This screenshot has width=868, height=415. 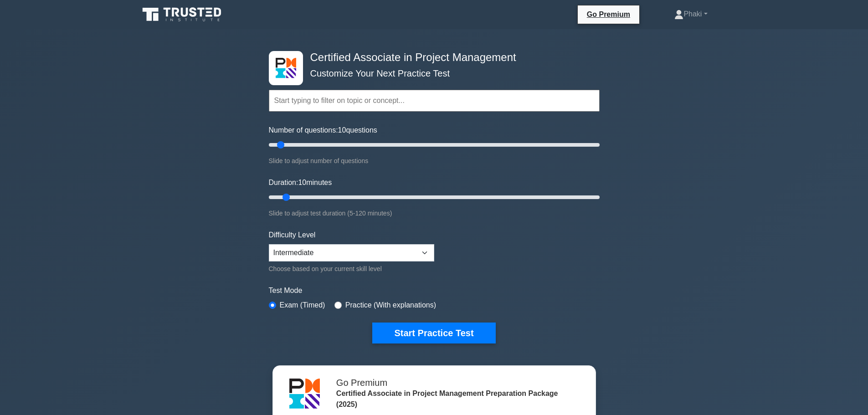 I want to click on label: Difficulty Level, so click(x=292, y=235).